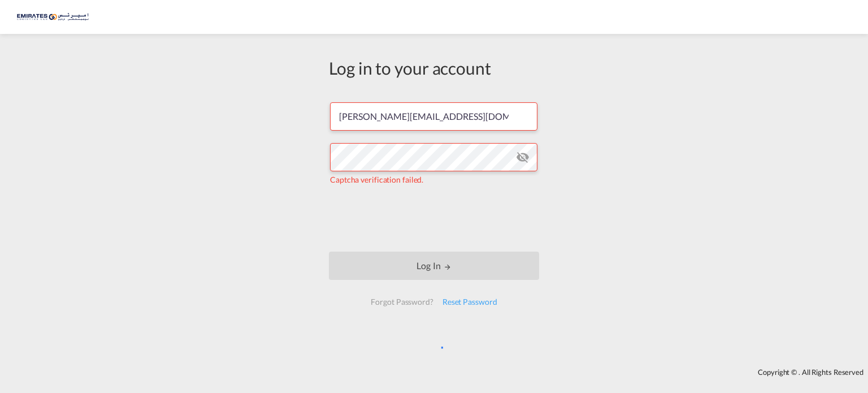 The image size is (868, 393). Describe the element at coordinates (470, 302) in the screenshot. I see `div: Reset Password` at that location.